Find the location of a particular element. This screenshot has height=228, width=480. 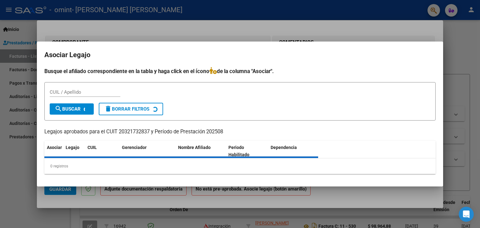

datatable-header-cell: Dependencia is located at coordinates (293, 151).